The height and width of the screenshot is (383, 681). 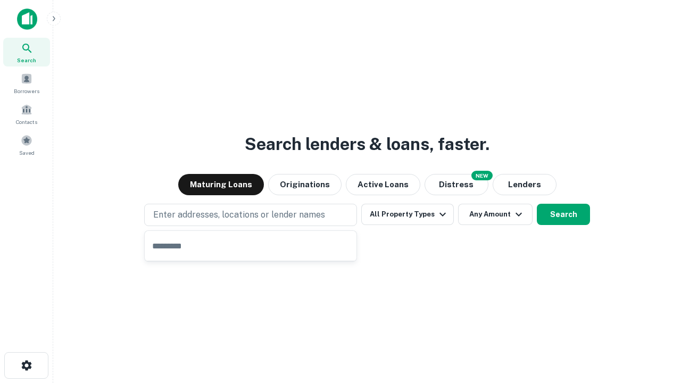 I want to click on button: Active Loans, so click(x=383, y=185).